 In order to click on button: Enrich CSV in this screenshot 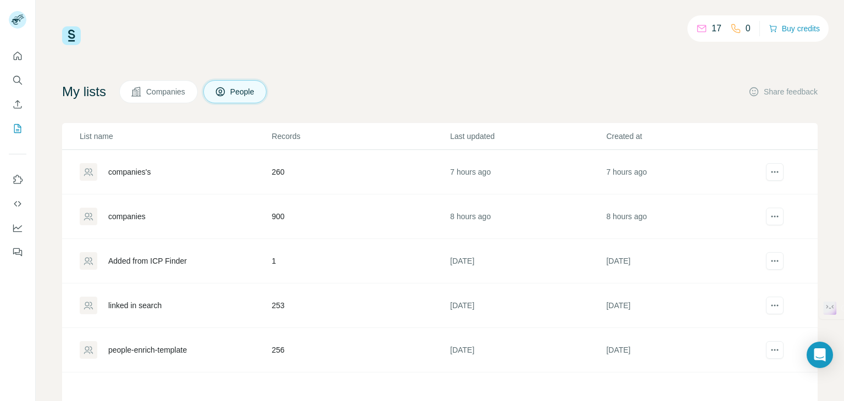, I will do `click(18, 104)`.